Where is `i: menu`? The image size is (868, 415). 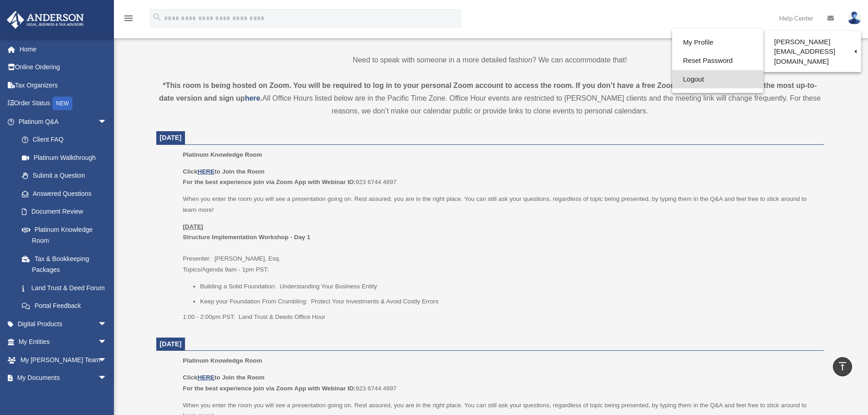
i: menu is located at coordinates (128, 19).